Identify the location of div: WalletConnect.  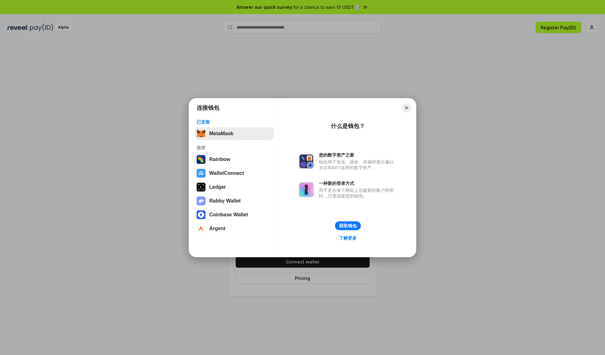
(226, 173).